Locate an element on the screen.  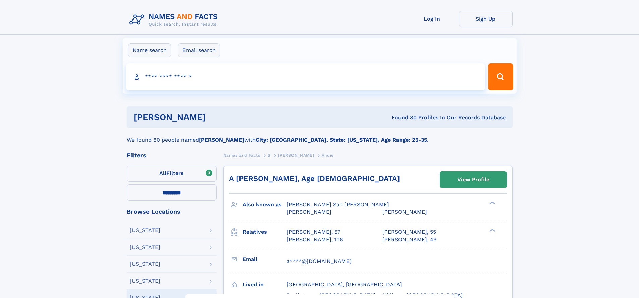
a: Log In is located at coordinates (432, 19).